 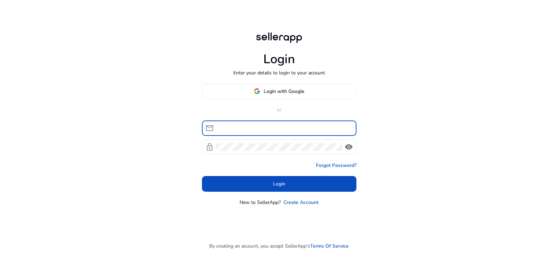 What do you see at coordinates (279, 73) in the screenshot?
I see `p: Enter your details to login to your account` at bounding box center [279, 73].